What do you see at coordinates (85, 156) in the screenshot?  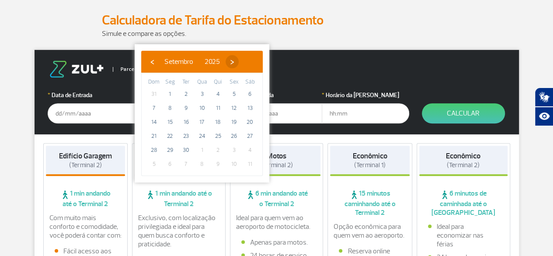 I see `strong: Edifício Garagem` at bounding box center [85, 156].